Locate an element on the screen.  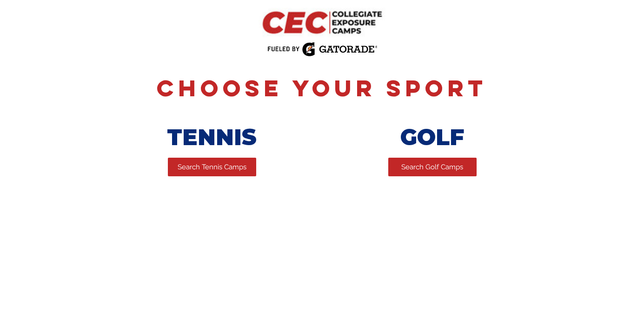
span: TENNIS is located at coordinates (211, 137).